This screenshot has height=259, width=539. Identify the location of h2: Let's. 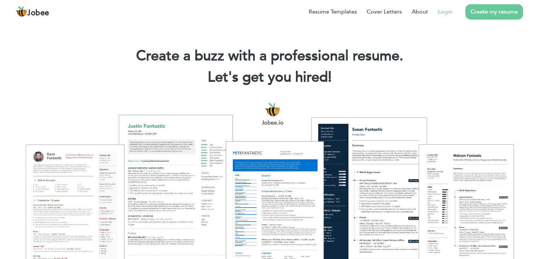
(269, 77).